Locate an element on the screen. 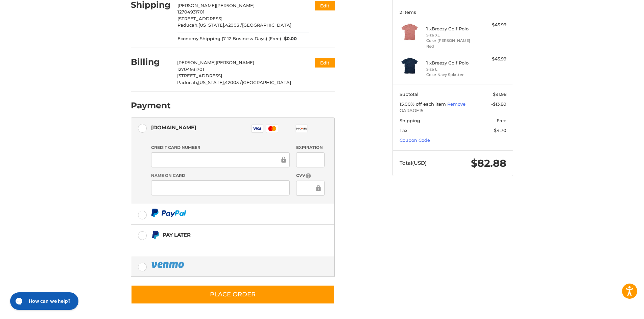 Image resolution: width=644 pixels, height=319 pixels. span: 15.00% off each item is located at coordinates (423, 104).